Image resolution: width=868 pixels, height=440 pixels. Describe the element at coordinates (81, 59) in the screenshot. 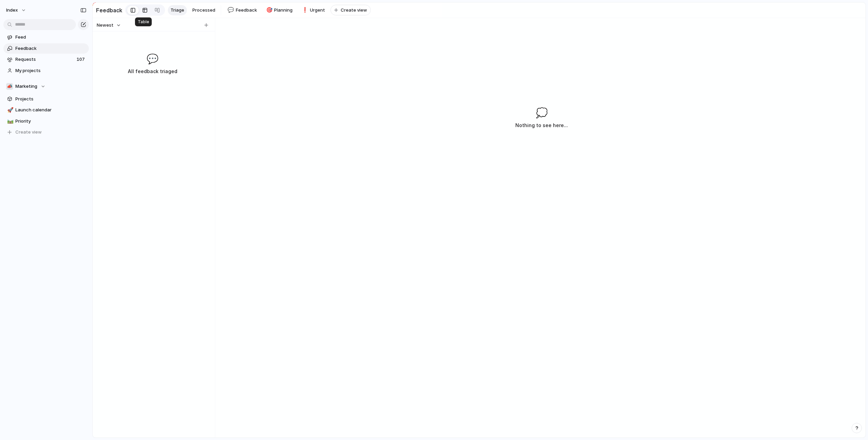

I see `span: 107` at that location.